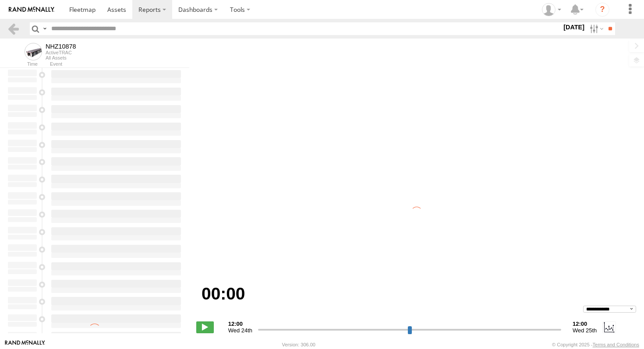  I want to click on div: ActiveTRAC, so click(61, 52).